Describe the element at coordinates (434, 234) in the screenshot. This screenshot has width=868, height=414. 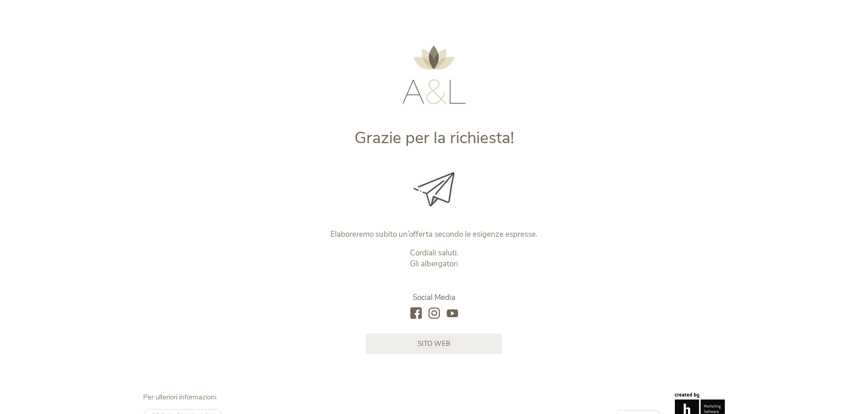
I see `p: Elaboreremo subito un’offerta secondo le esigenze espresse.` at that location.